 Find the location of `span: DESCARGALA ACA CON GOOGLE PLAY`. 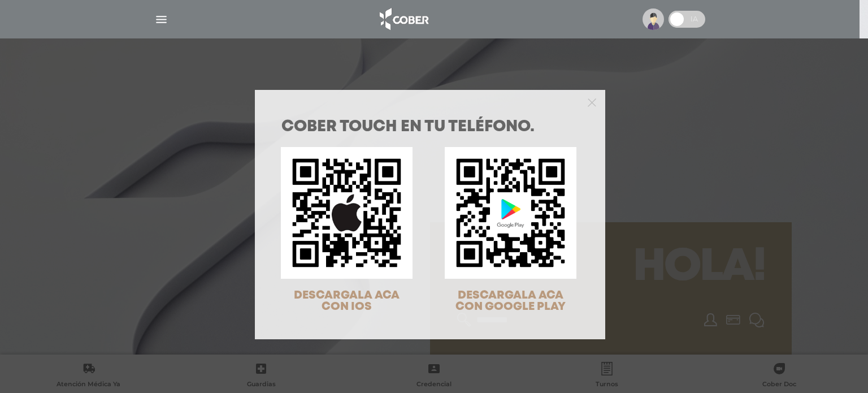

span: DESCARGALA ACA CON GOOGLE PLAY is located at coordinates (510, 301).